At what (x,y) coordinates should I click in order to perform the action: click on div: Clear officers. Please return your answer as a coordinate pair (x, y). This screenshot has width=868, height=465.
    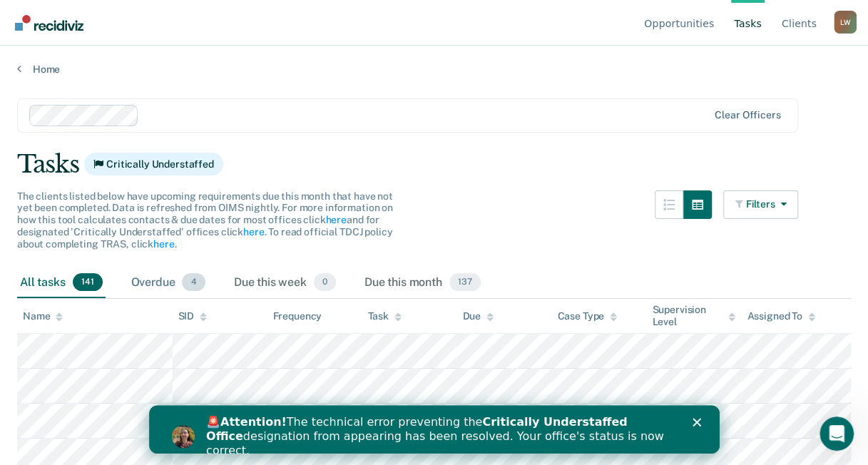
    Looking at the image, I should click on (747, 114).